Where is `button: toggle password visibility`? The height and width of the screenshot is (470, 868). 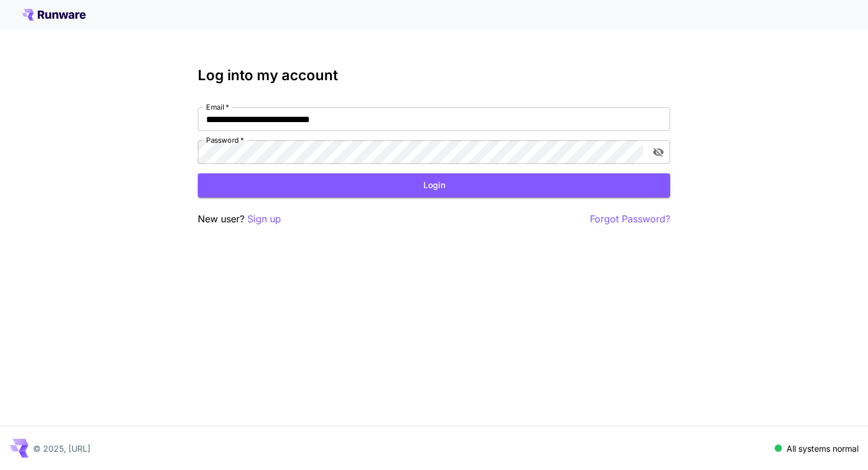
button: toggle password visibility is located at coordinates (658, 152).